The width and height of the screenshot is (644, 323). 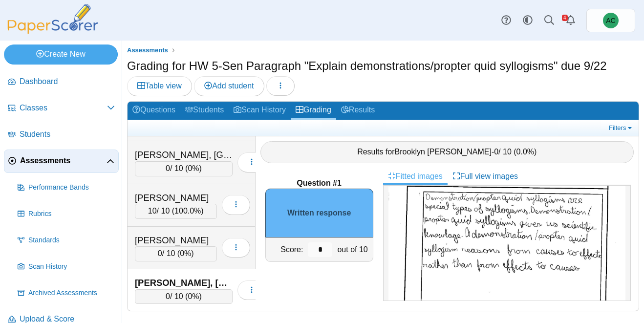 I want to click on a: Full view images, so click(x=485, y=177).